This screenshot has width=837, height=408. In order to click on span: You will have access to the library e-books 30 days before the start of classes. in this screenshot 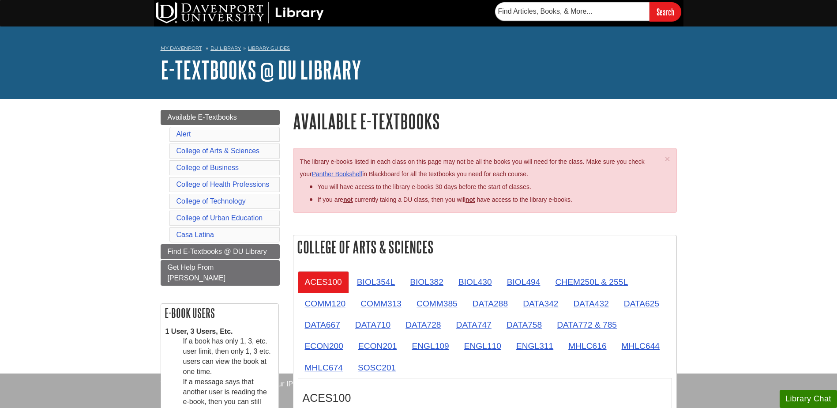, I will do `click(425, 187)`.